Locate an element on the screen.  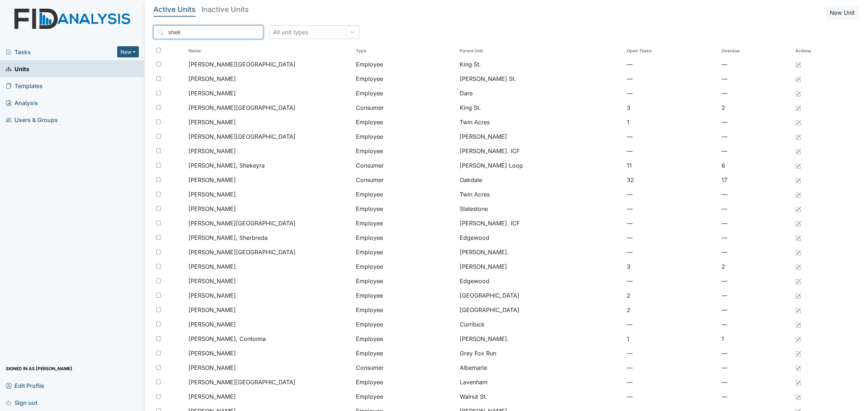
div: All unit types is located at coordinates (291, 32).